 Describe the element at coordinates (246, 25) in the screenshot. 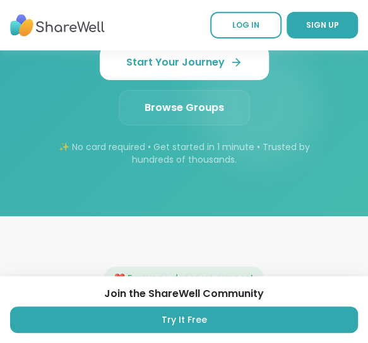

I see `a: LOG IN` at that location.